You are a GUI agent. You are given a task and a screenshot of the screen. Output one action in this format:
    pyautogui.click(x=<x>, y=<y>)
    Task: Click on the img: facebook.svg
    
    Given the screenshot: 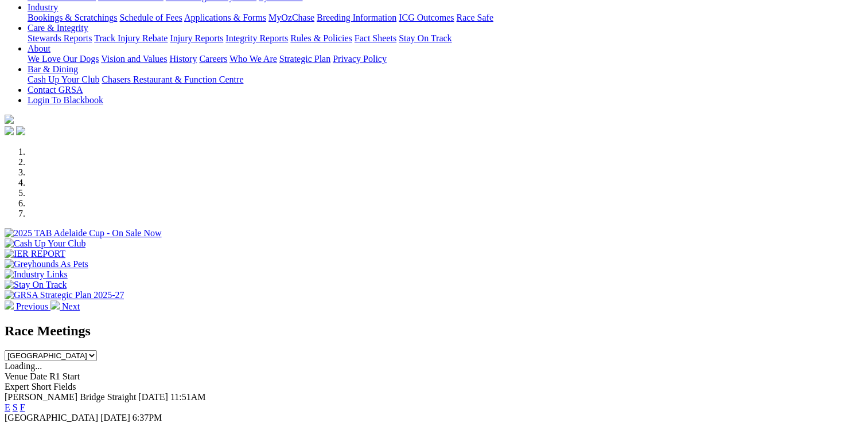 What is the action you would take?
    pyautogui.click(x=9, y=131)
    